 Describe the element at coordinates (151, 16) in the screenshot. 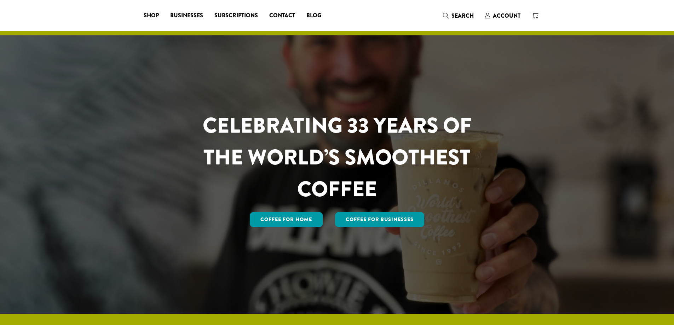

I see `a: Shop` at that location.